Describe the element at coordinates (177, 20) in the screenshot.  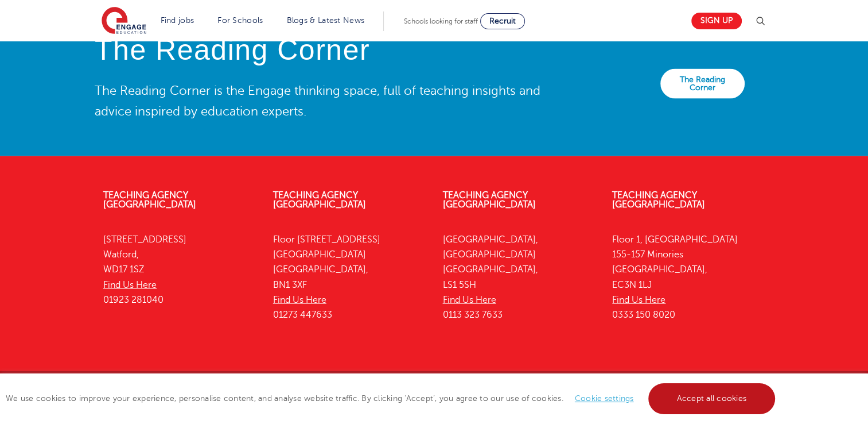
I see `a: Find jobs` at that location.